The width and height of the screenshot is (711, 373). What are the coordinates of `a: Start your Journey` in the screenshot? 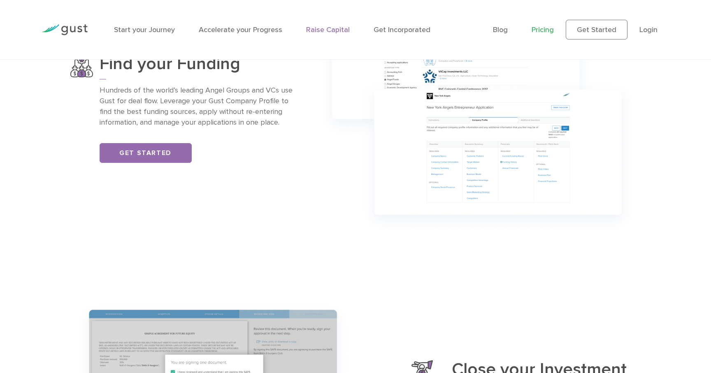 It's located at (144, 30).